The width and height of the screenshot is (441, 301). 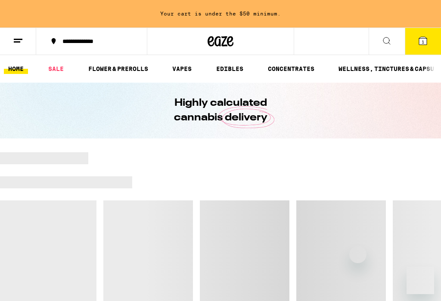 I want to click on a: EDIBLES, so click(x=229, y=69).